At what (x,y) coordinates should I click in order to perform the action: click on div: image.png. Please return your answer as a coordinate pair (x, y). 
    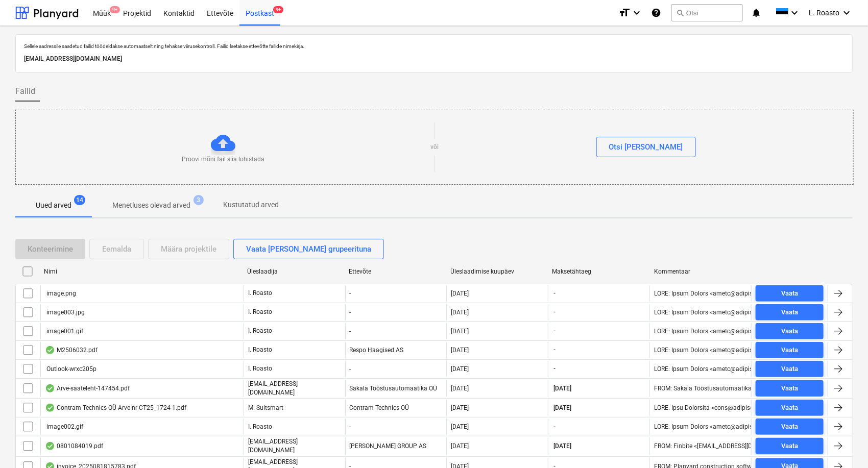
    Looking at the image, I should click on (60, 293).